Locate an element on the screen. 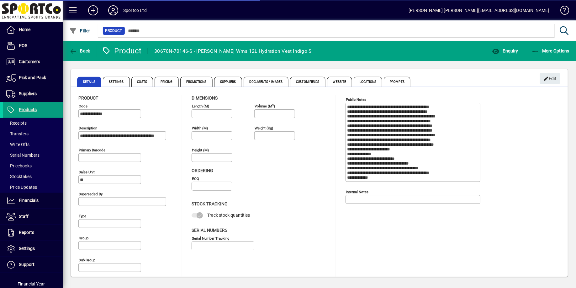 The image size is (576, 288). span: Pricing is located at coordinates (167, 82).